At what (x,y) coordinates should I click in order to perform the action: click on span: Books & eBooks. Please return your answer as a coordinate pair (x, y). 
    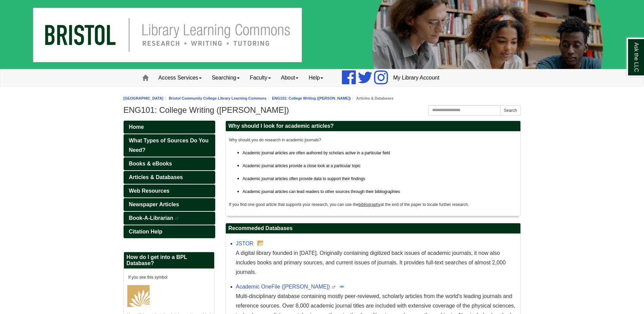
    Looking at the image, I should click on (150, 164).